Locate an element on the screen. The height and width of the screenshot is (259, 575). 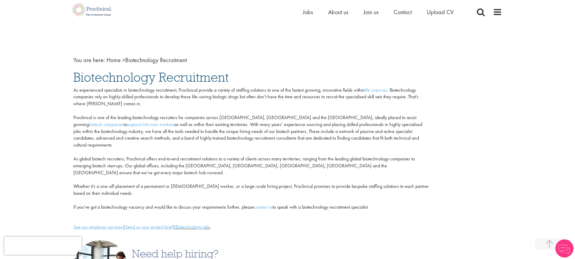
span: Contact is located at coordinates (403, 12).